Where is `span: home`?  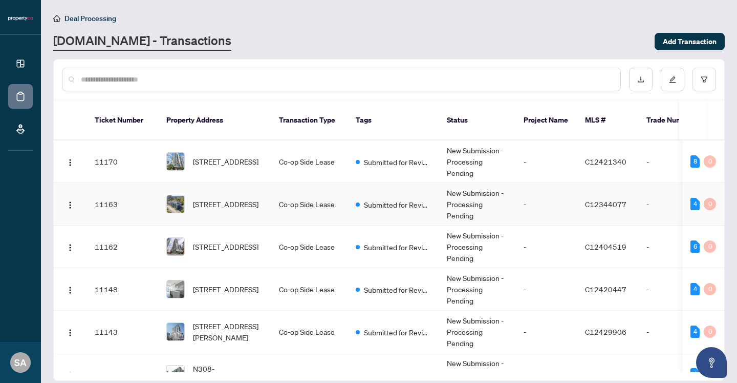
span: home is located at coordinates (57, 18).